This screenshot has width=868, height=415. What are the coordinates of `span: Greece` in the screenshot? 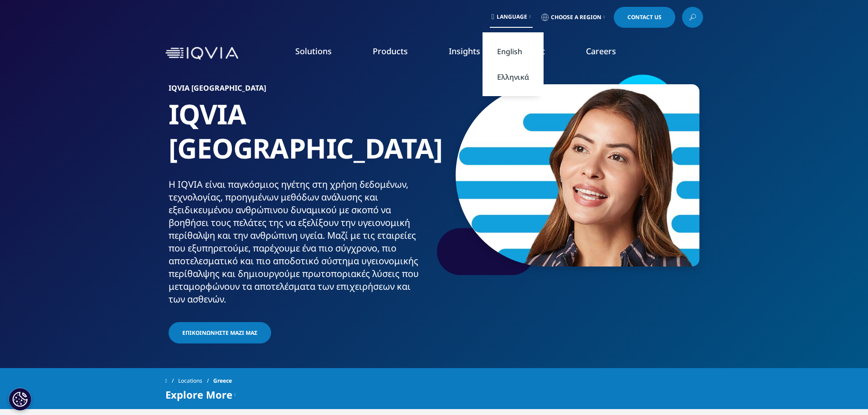 It's located at (222, 381).